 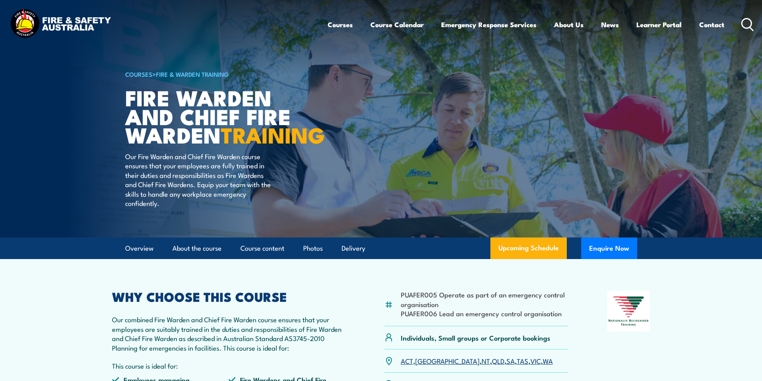 I want to click on a: SA, so click(x=510, y=361).